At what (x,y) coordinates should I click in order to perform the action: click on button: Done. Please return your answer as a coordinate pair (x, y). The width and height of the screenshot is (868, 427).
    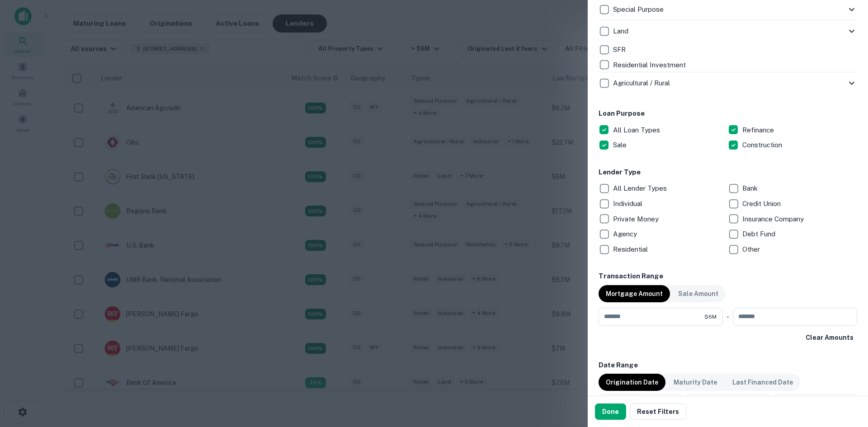
    Looking at the image, I should click on (611, 412).